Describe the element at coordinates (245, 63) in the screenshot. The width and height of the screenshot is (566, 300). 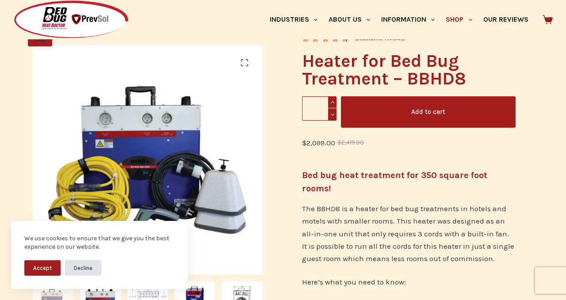
I see `a: View full-screen image gallery` at that location.